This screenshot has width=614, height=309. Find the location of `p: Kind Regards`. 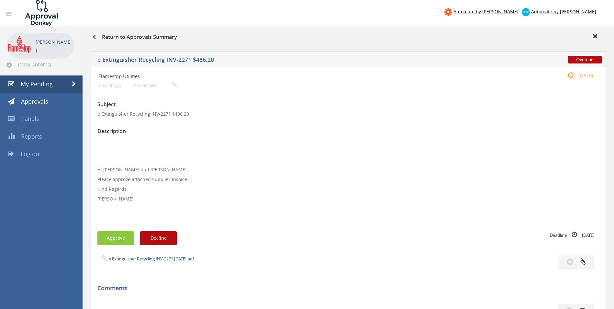

p: Kind Regards is located at coordinates (348, 189).